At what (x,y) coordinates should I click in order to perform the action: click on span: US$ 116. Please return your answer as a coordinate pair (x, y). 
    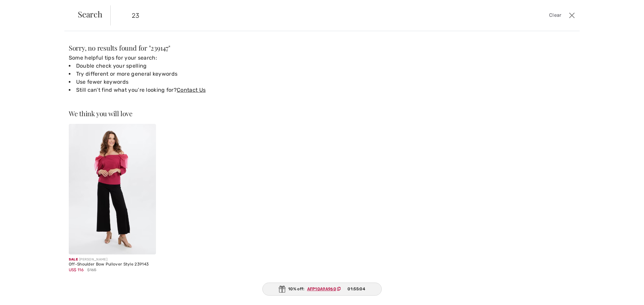
    Looking at the image, I should click on (76, 270).